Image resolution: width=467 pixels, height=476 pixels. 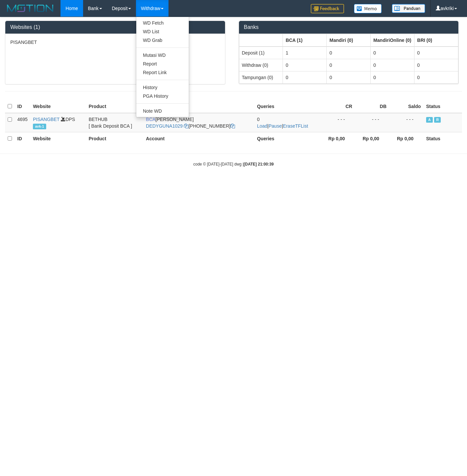 I want to click on span: Active, so click(x=430, y=120).